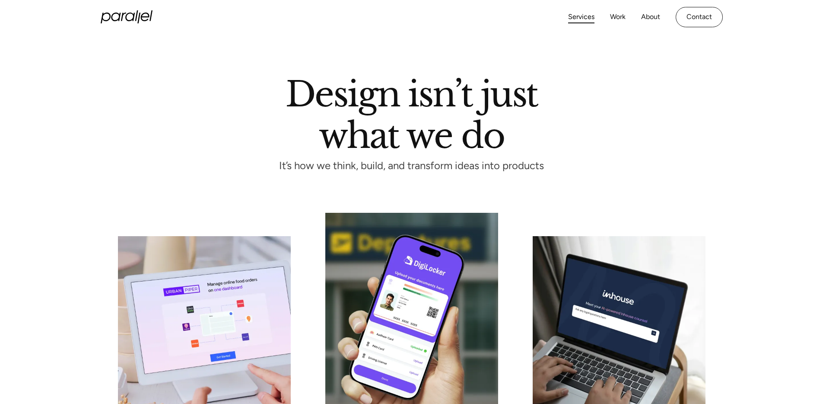 Image resolution: width=823 pixels, height=404 pixels. I want to click on p: It’s how we think, build, and transform ideas into products, so click(412, 166).